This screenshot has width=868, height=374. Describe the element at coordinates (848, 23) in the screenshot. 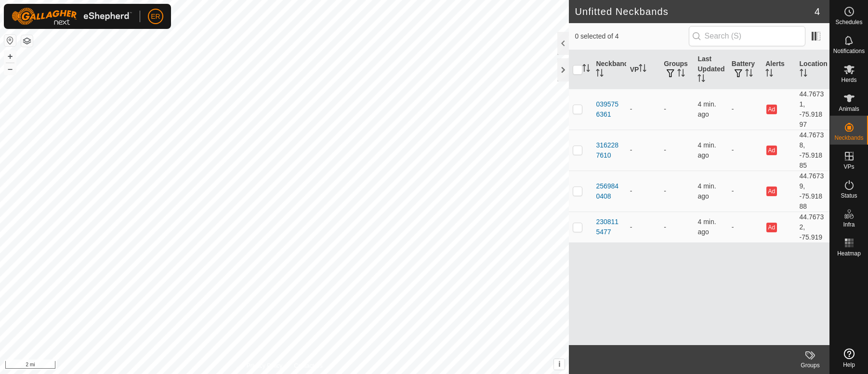

I see `span: Schedules` at that location.